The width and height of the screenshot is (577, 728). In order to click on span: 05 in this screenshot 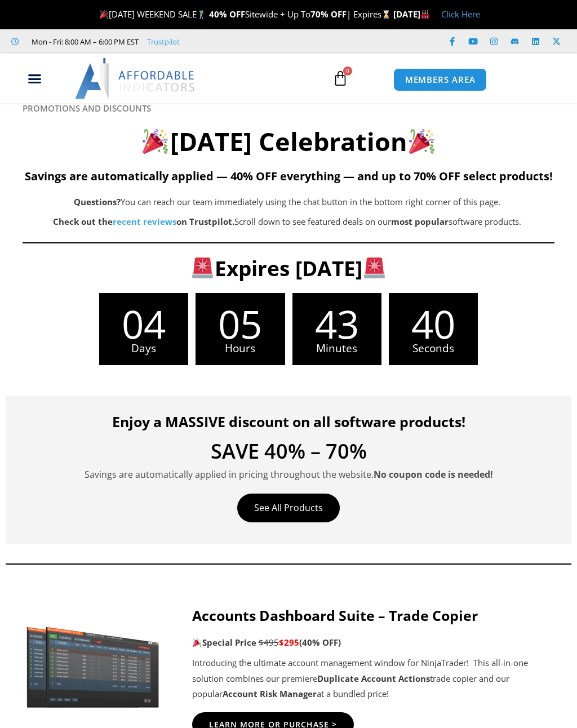, I will do `click(240, 323)`.